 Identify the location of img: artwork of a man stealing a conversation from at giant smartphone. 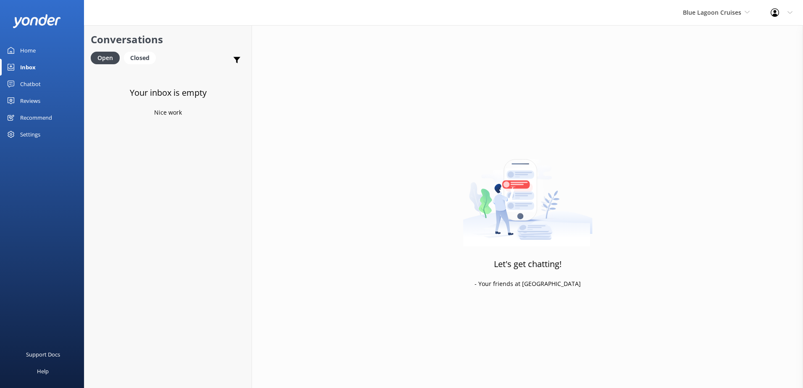
(527, 194).